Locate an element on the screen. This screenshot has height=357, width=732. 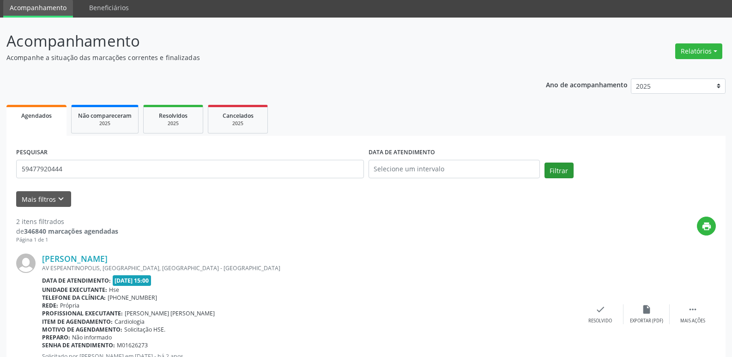
i: check is located at coordinates (600, 309).